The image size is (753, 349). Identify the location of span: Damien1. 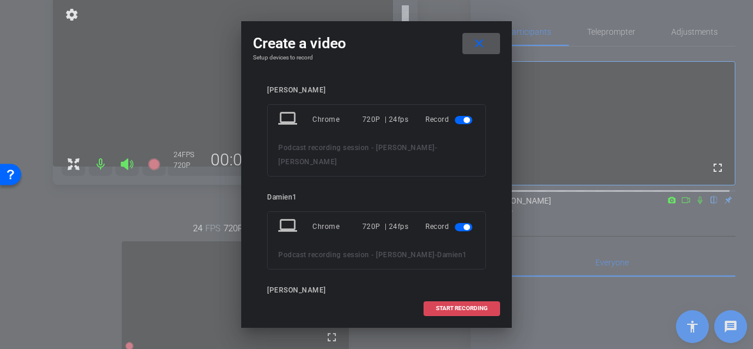
(452, 255).